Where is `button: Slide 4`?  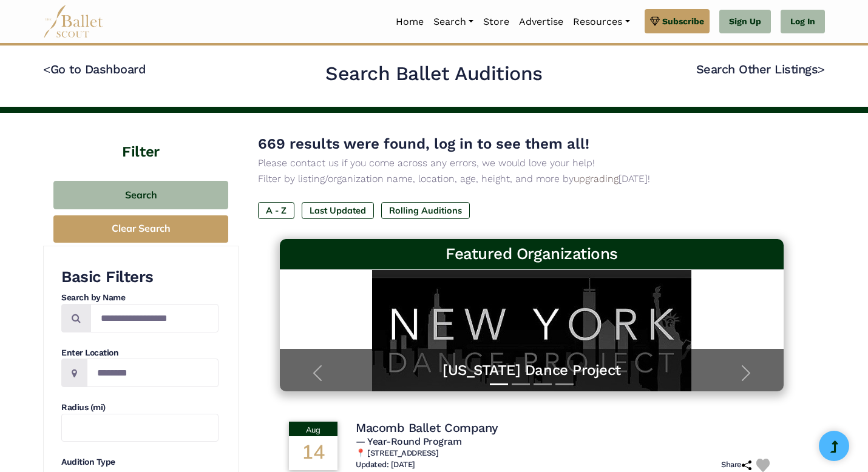
button: Slide 4 is located at coordinates (564, 384).